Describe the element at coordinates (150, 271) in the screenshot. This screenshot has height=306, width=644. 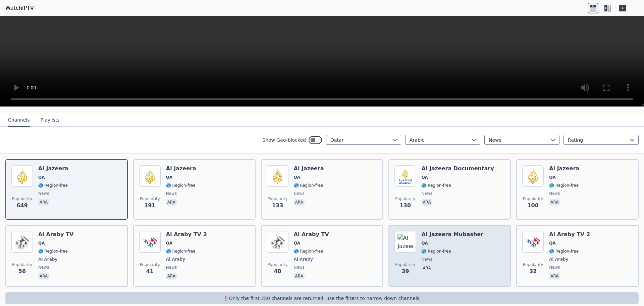
I see `span: 41` at that location.